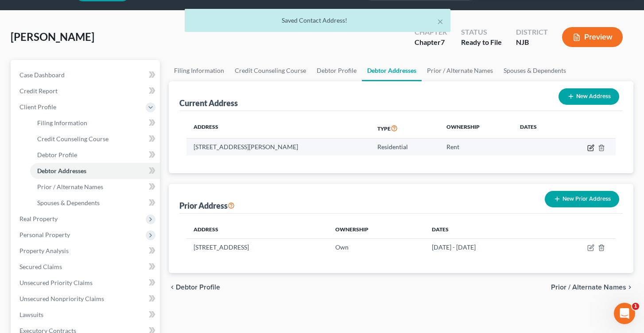 This screenshot has height=333, width=644. Describe the element at coordinates (86, 91) in the screenshot. I see `a: Credit Report` at that location.